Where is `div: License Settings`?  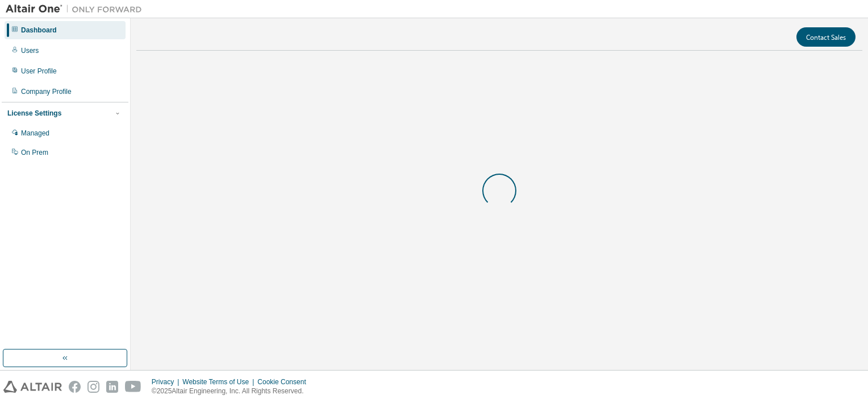 div: License Settings is located at coordinates (34, 113).